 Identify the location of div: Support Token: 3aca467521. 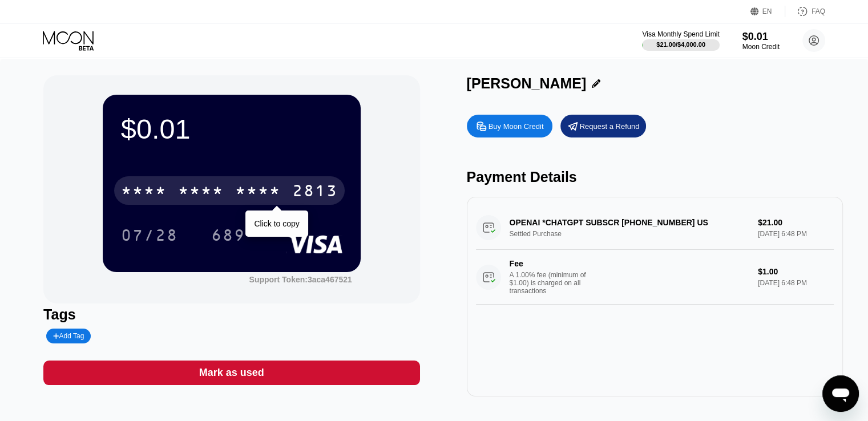
(300, 280).